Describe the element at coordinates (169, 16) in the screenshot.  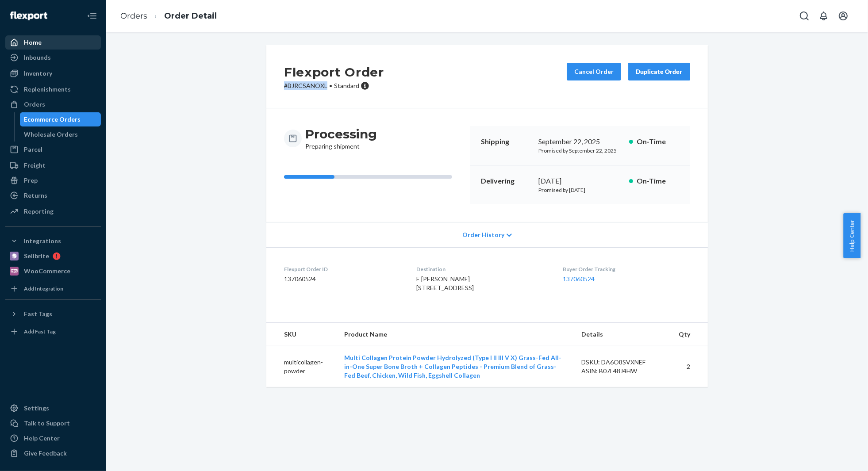
I see `ol: breadcrumbs` at that location.